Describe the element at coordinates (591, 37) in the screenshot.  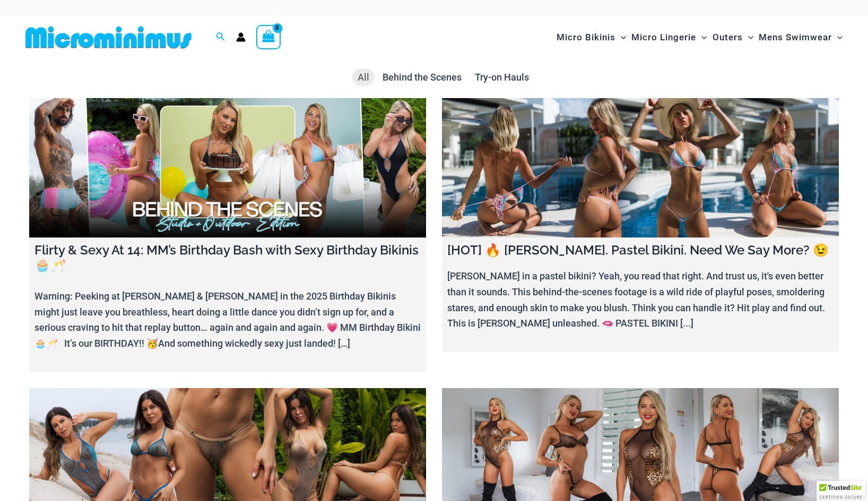
I see `a: Micro BikinisMenu ToggleMenu Toggle` at that location.